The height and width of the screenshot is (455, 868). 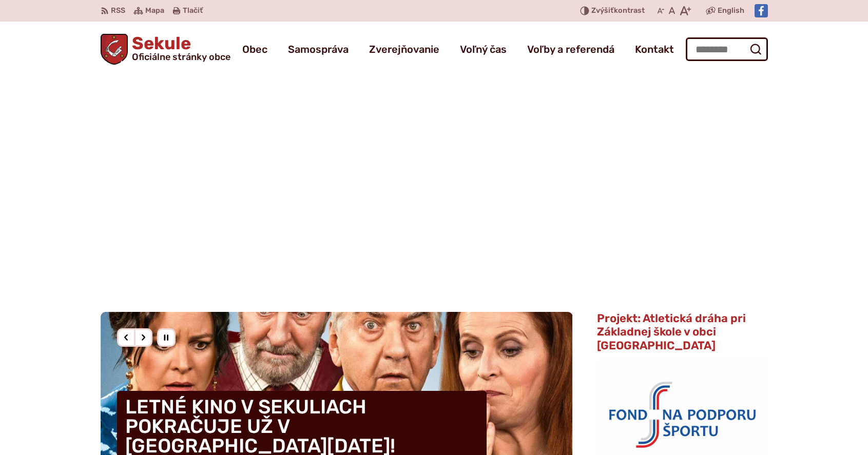 What do you see at coordinates (404, 49) in the screenshot?
I see `span: Zverejňovanie` at bounding box center [404, 49].